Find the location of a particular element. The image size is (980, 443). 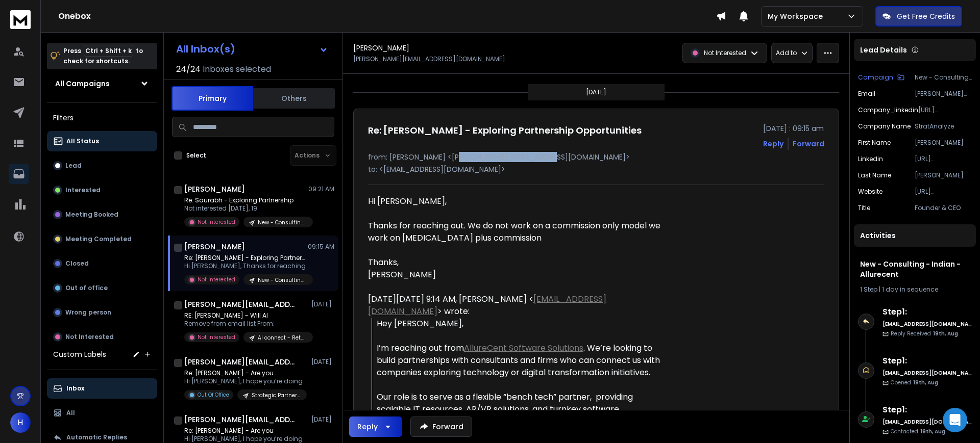

h1: All Inbox(s) is located at coordinates (206, 49).